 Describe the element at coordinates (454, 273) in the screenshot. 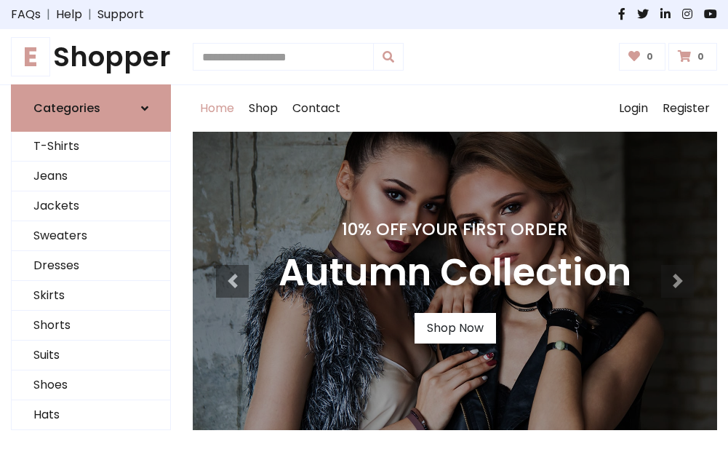

I see `h3: Autumn Collection` at that location.